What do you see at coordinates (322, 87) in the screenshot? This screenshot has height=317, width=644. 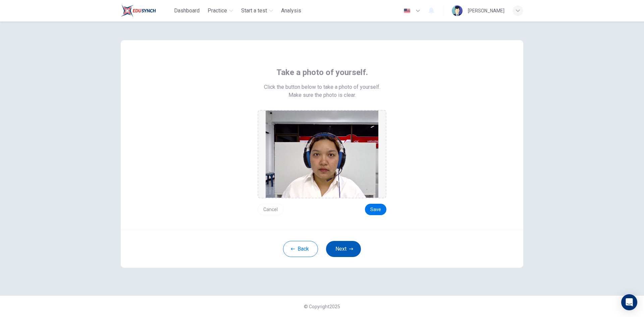 I see `span: Click the button below to take a photo of yourself.` at bounding box center [322, 87].